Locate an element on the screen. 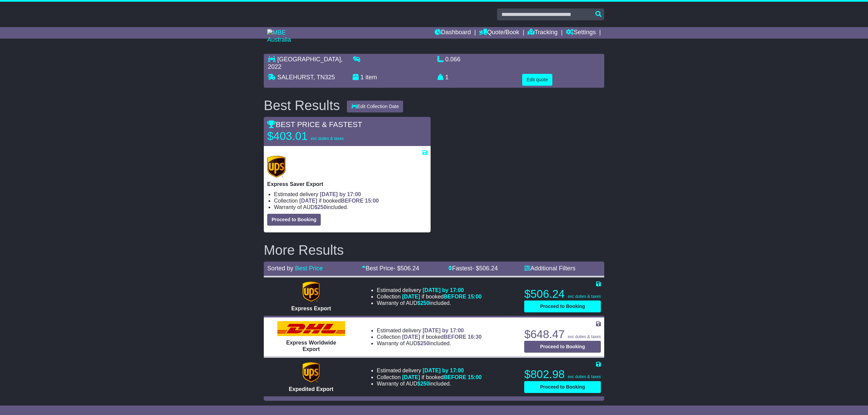 The height and width of the screenshot is (415, 868). a: Additional Filters is located at coordinates (550, 268).